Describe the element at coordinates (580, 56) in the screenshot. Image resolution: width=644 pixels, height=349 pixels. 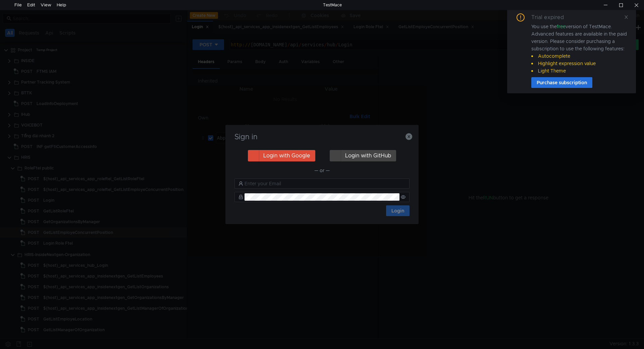
I see `li: Autocomplete` at that location.